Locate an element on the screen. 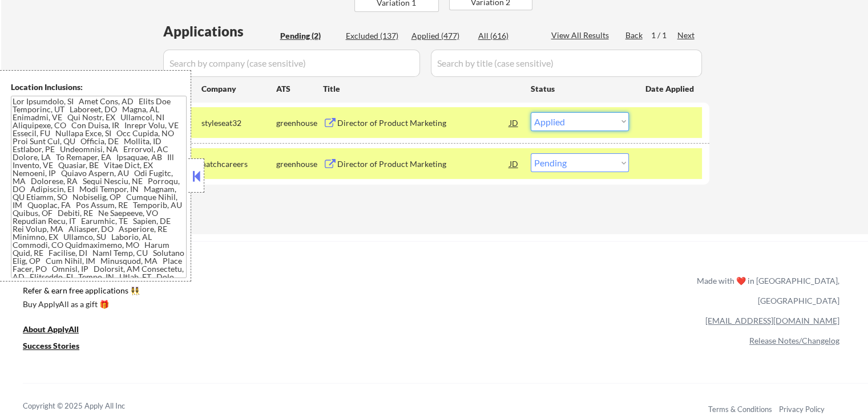 This screenshot has height=416, width=868. div: styleseat32 is located at coordinates (238, 123).